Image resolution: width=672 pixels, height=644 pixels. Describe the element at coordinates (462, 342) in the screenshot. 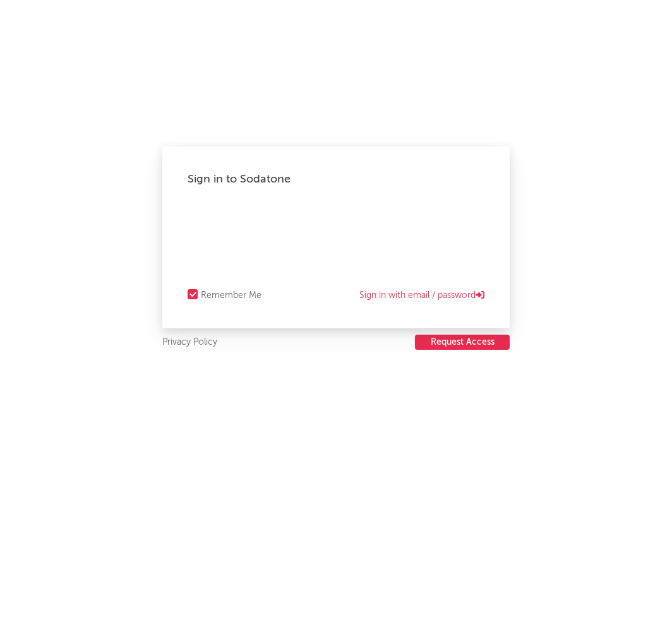

I see `button: Request Access` at that location.